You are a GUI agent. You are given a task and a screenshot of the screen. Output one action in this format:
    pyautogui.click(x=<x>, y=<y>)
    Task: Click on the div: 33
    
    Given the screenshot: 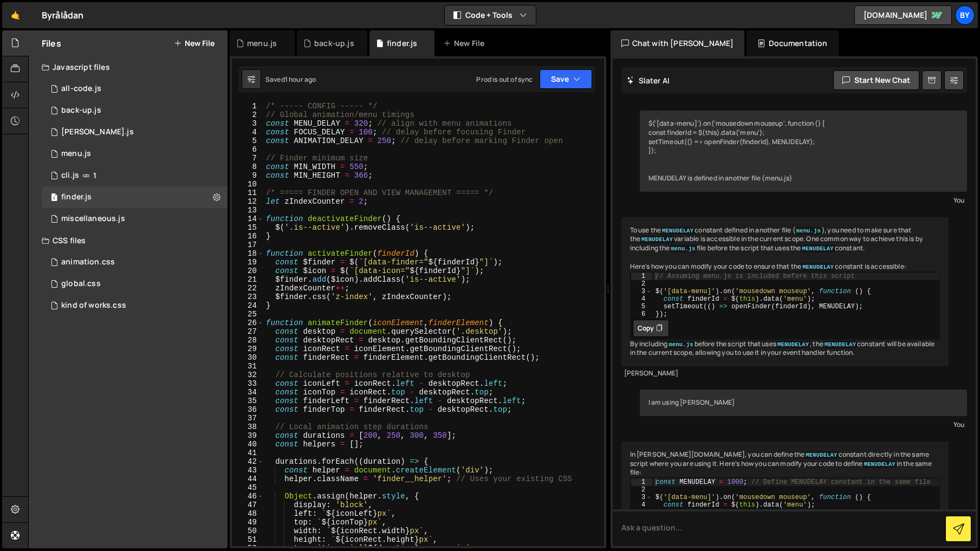 What is the action you would take?
    pyautogui.click(x=248, y=384)
    